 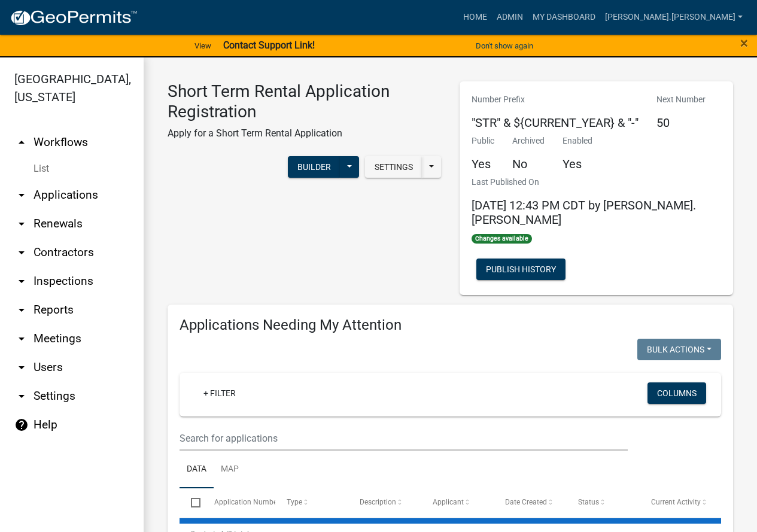 I want to click on datatable-header-cell: Status, so click(x=603, y=502).